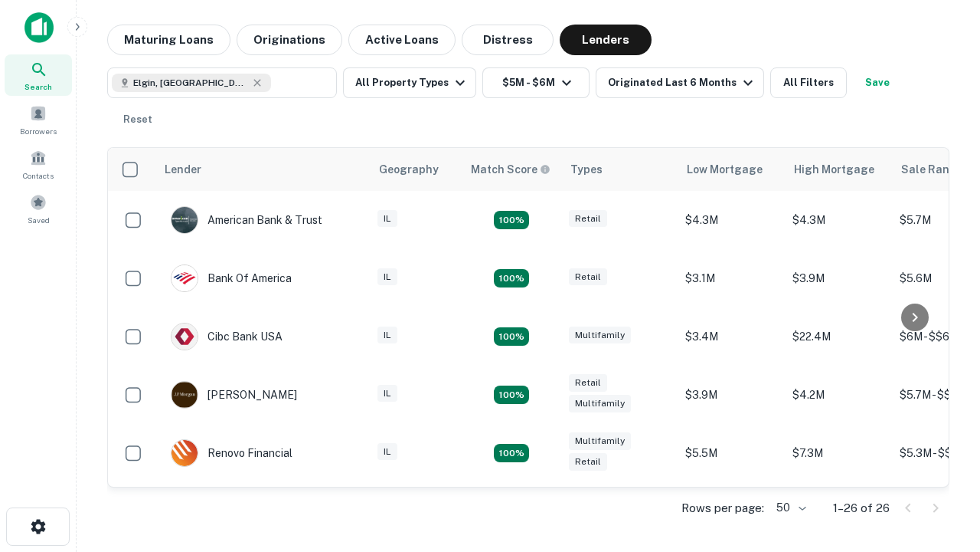  Describe the element at coordinates (789, 507) in the screenshot. I see `div: 50` at that location.